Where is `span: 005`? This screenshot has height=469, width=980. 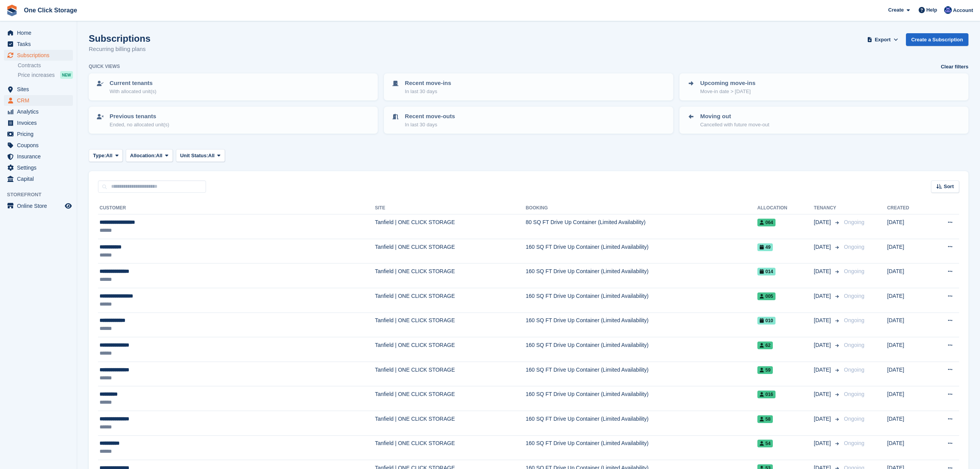
span: 005 is located at coordinates (766, 296).